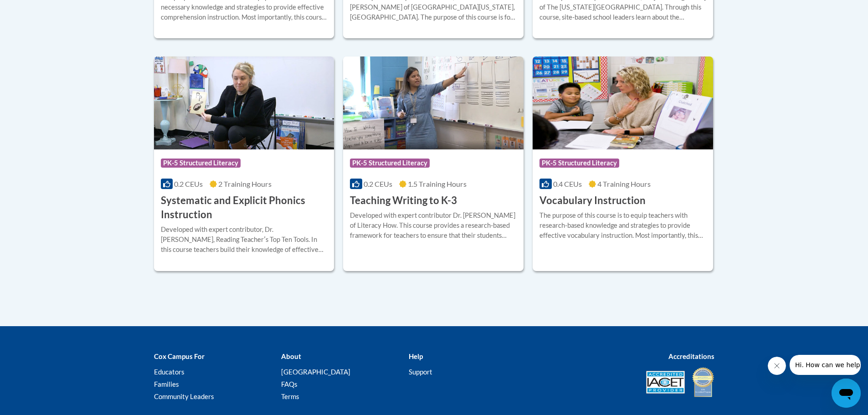  What do you see at coordinates (179, 356) in the screenshot?
I see `b: Cox Campus For` at bounding box center [179, 356].